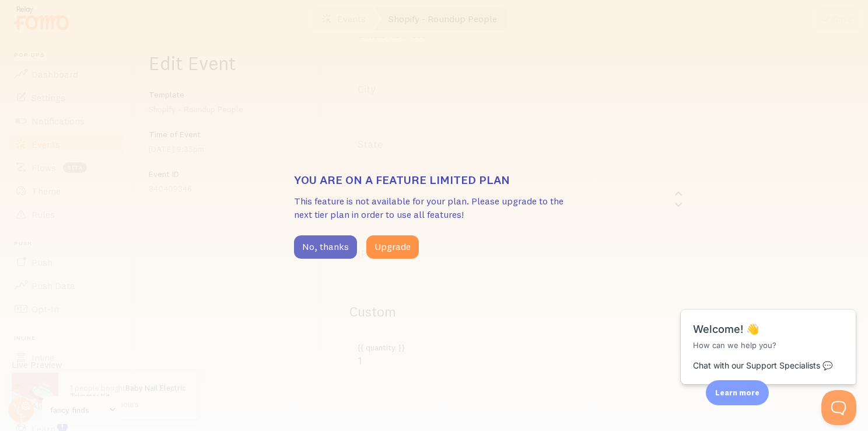  I want to click on p: Learn more, so click(737, 392).